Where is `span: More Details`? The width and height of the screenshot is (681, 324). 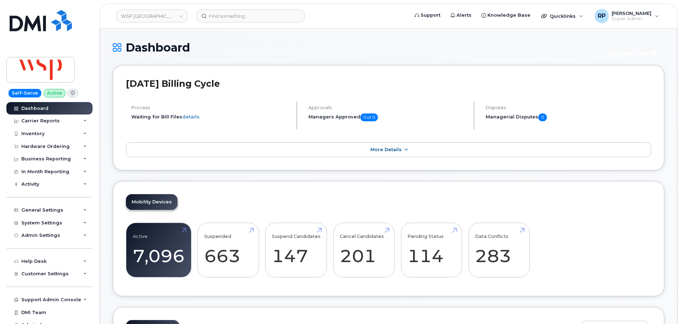
span: More Details is located at coordinates (386, 149).